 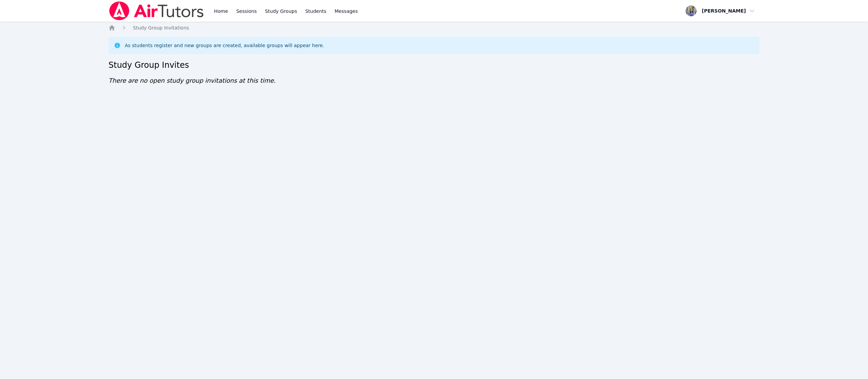 What do you see at coordinates (160, 28) in the screenshot?
I see `span: Study Group Invitations` at bounding box center [160, 28].